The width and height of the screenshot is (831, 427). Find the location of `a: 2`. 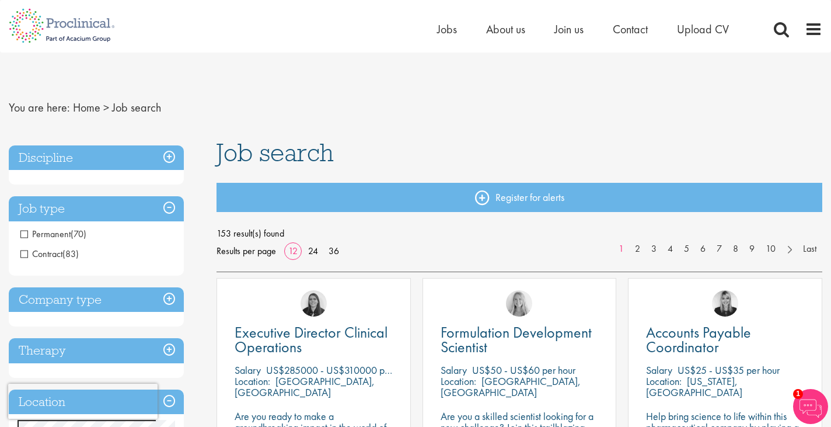

a: 2 is located at coordinates (637, 249).